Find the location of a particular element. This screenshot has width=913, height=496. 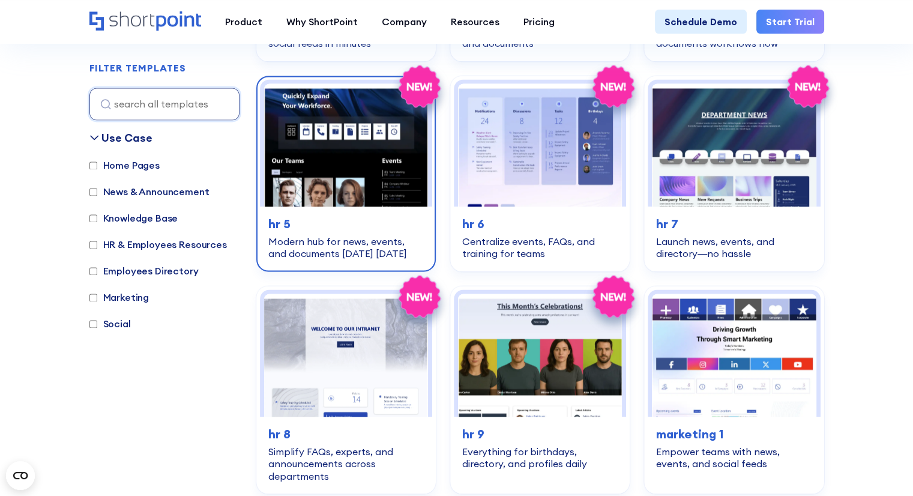

div: Simplify FAQs, experts, and announcements across departments is located at coordinates (346, 464).